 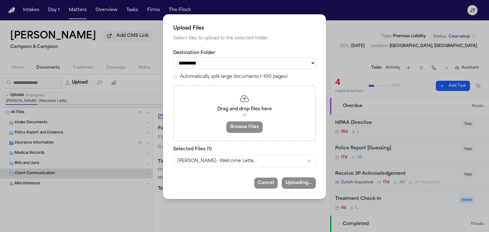 I want to click on label: Automatically split large documents (>100 pages), so click(x=234, y=77).